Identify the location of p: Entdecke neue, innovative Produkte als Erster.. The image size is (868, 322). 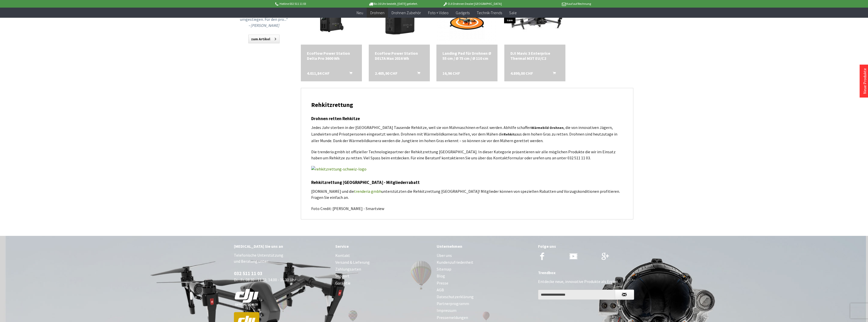
(586, 281).